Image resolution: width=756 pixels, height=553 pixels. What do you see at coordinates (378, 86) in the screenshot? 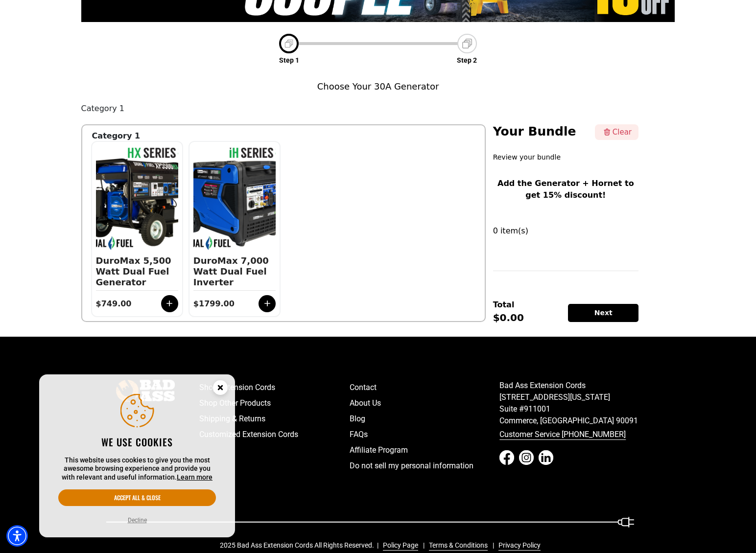
I see `div: Choose Your 30A Generator` at bounding box center [378, 86].